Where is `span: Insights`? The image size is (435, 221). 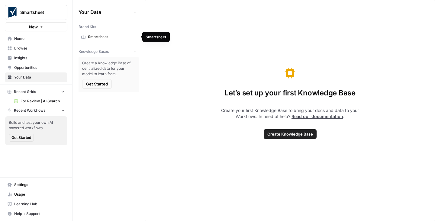
span: Insights is located at coordinates (39, 58).